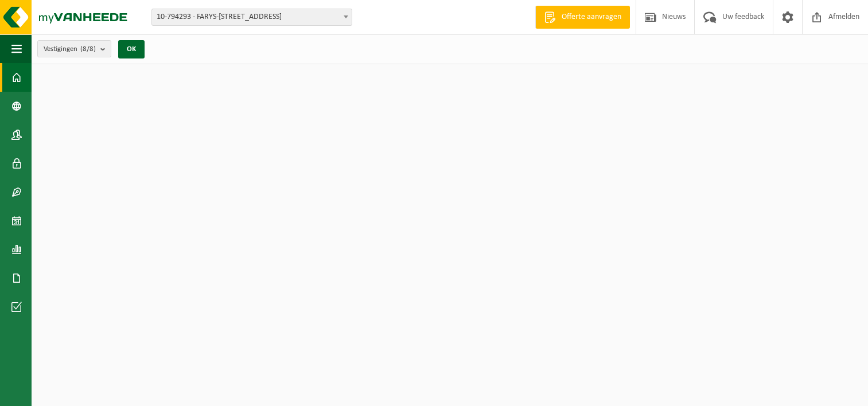 This screenshot has width=868, height=406. Describe the element at coordinates (582, 17) in the screenshot. I see `a: Offerte aanvragen` at that location.